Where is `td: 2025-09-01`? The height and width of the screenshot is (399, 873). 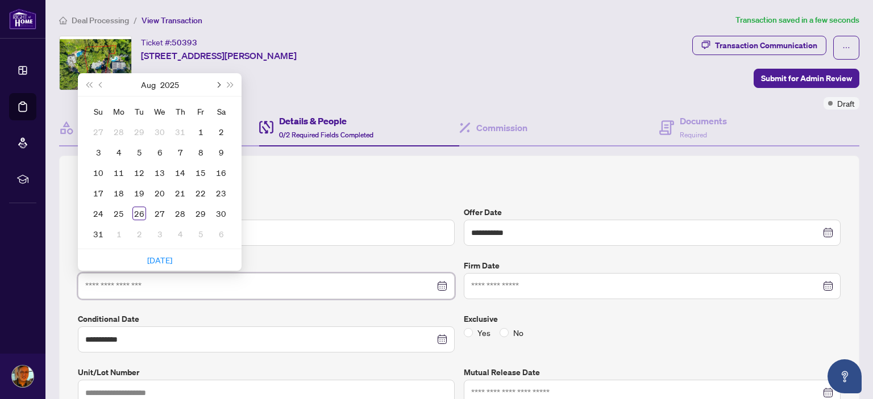
td: 2025-09-01 is located at coordinates (119, 234).